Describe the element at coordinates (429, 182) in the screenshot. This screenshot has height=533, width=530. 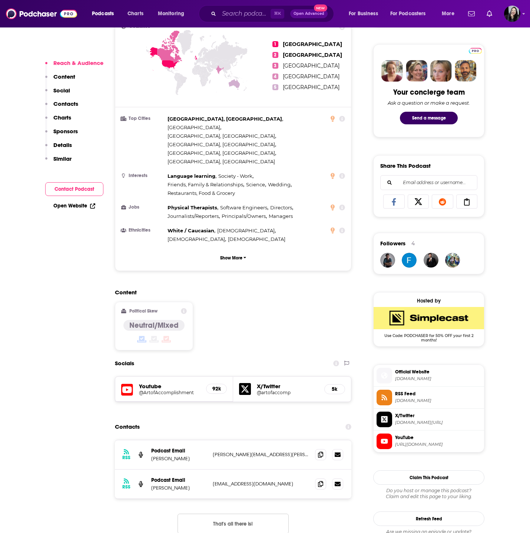
I see `input: Email address or username...` at that location.